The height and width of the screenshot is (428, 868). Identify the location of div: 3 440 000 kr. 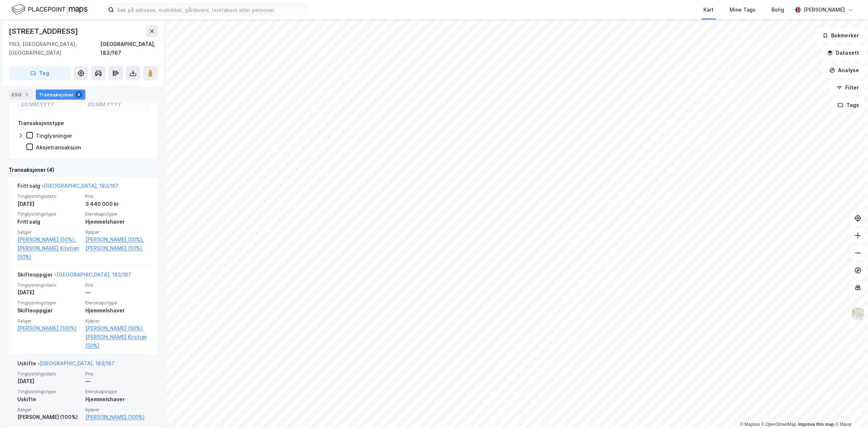
(118, 204).